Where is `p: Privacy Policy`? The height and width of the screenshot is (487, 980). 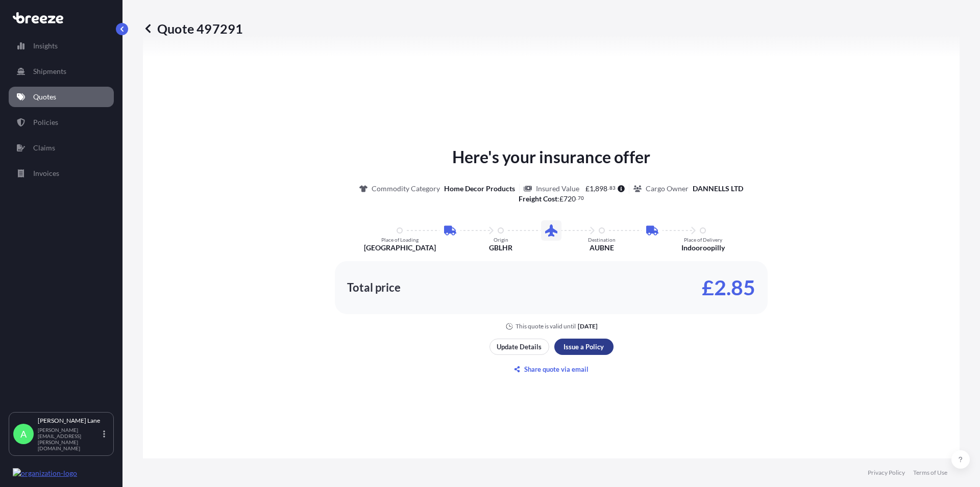
p: Privacy Policy is located at coordinates (886, 473).